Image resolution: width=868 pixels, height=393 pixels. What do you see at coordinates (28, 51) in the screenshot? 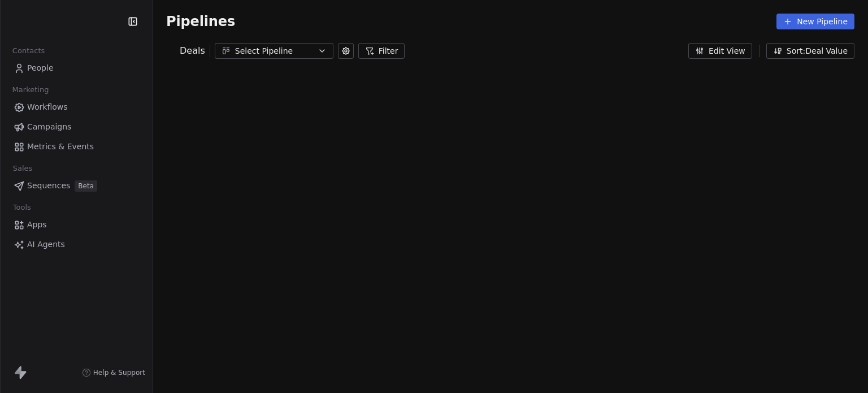
I see `span: Contacts` at bounding box center [28, 51].